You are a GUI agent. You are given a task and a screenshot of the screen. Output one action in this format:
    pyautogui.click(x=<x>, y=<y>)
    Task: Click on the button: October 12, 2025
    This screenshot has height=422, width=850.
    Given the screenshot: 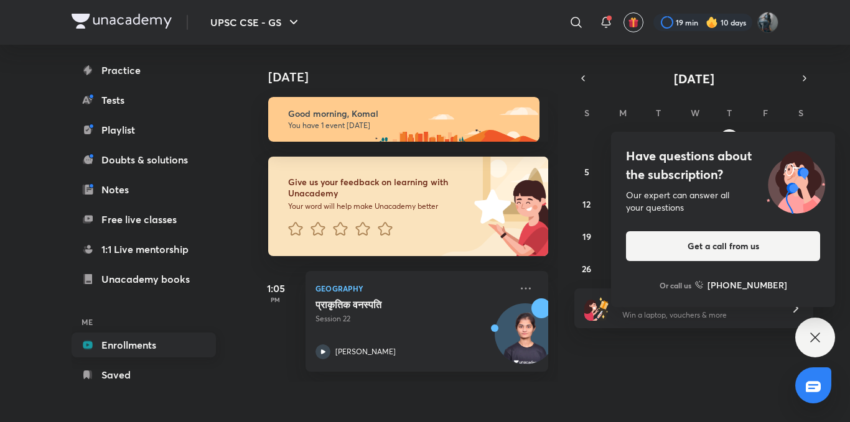 What is the action you would take?
    pyautogui.click(x=587, y=204)
    